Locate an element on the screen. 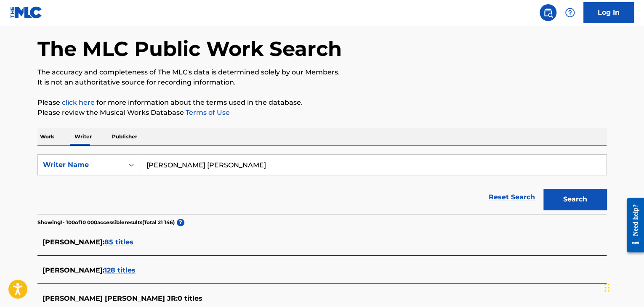  h1: The MLC Public Work Search is located at coordinates (189, 49).